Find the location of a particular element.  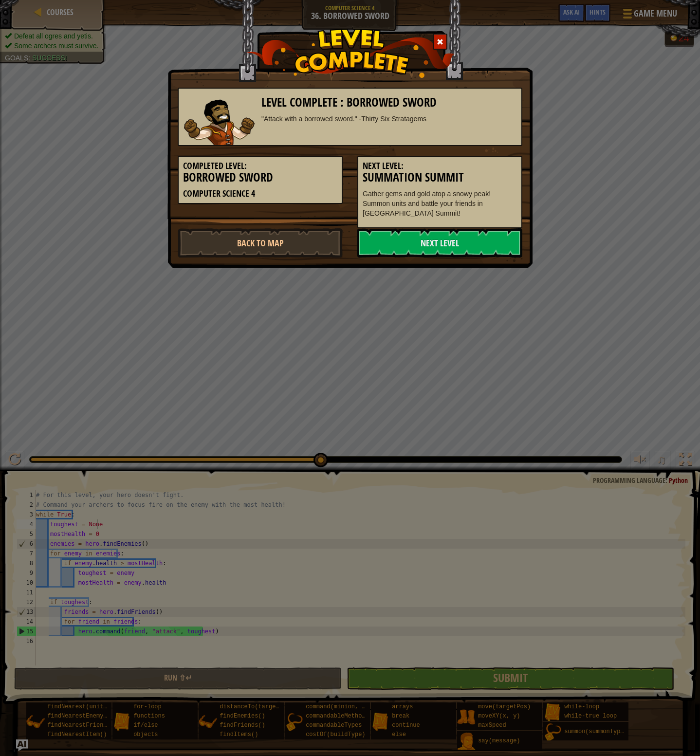

h5: Next Level: is located at coordinates (439, 166).